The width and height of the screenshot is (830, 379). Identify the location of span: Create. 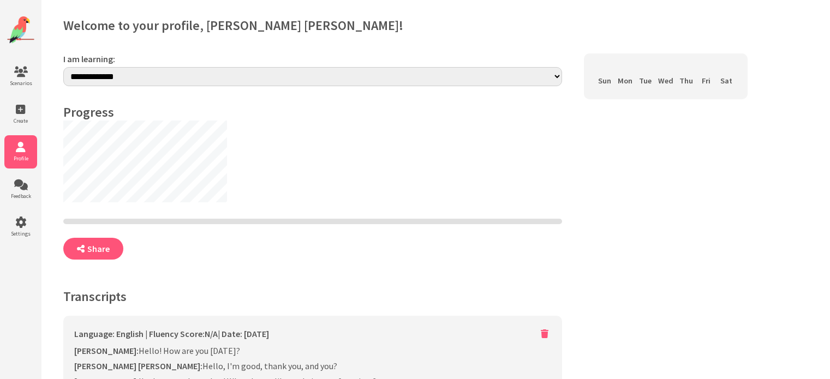
(21, 121).